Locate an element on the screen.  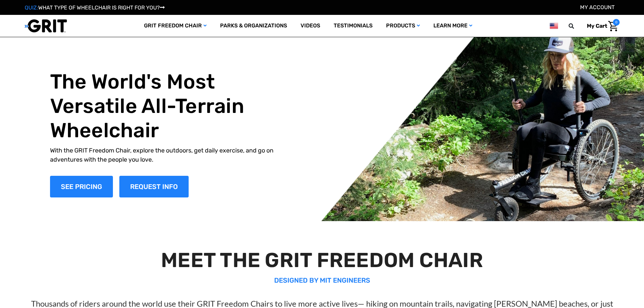
a: Shop Now is located at coordinates (81, 187).